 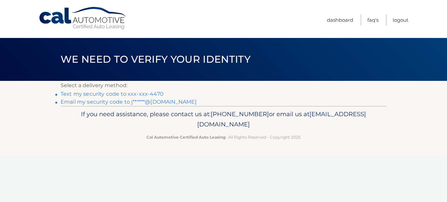 I want to click on a: Logout, so click(x=401, y=20).